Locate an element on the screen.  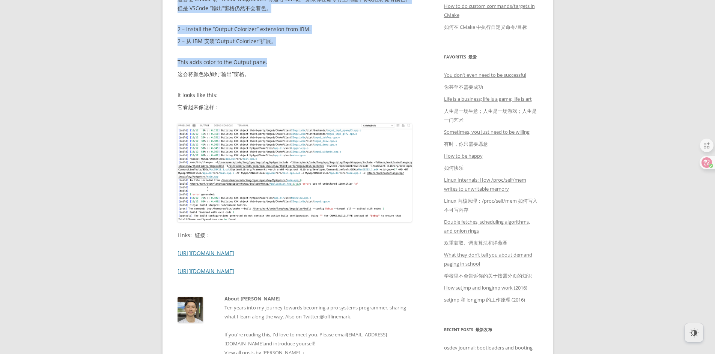
h3: Recent Posts is located at coordinates (491, 330).